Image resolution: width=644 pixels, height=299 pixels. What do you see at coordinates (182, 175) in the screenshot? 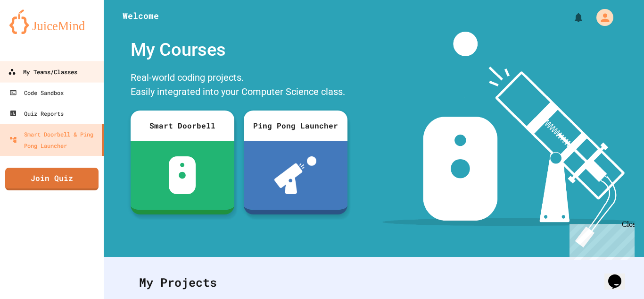
I see `img: sdb-white.svg` at bounding box center [182, 175].